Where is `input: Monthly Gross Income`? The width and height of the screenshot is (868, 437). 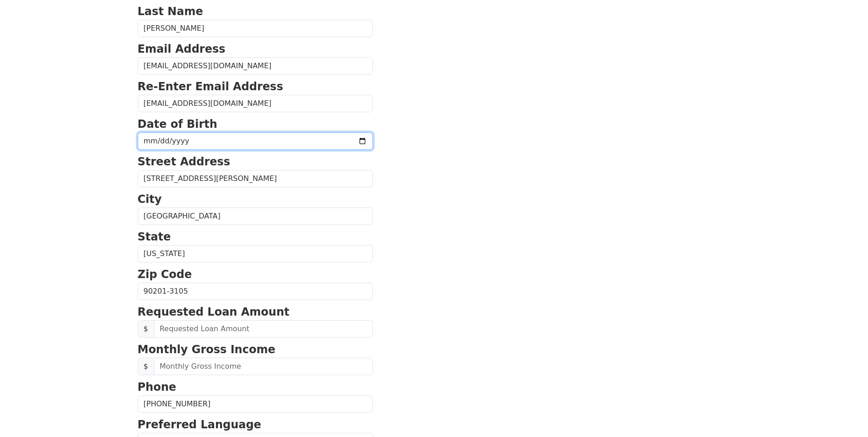 input: Monthly Gross Income is located at coordinates (263, 366).